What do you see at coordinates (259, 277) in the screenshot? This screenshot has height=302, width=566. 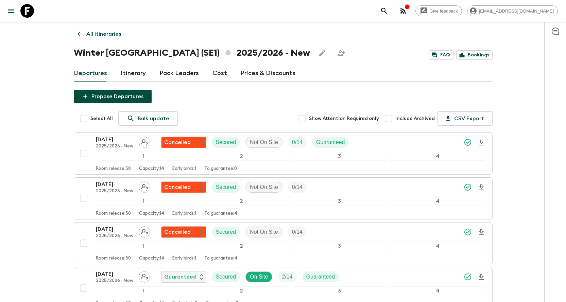 I see `div: On Site` at bounding box center [259, 277].